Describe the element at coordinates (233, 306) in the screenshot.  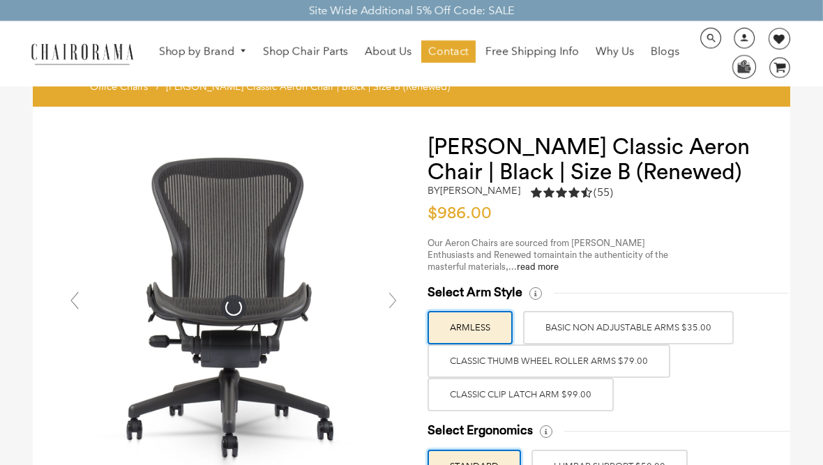
I see `a: Herman Miller Classic Aeron Chair | Black | Size B (Renewed) - chairorama` at that location.